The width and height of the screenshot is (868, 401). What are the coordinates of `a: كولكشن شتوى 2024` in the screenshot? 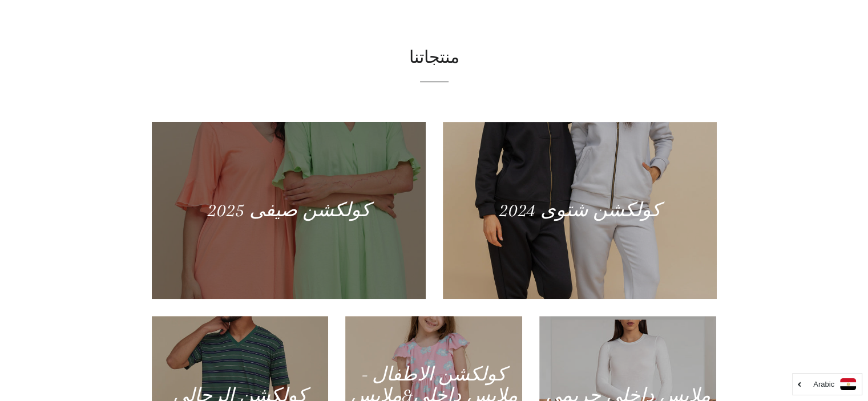 It's located at (580, 210).